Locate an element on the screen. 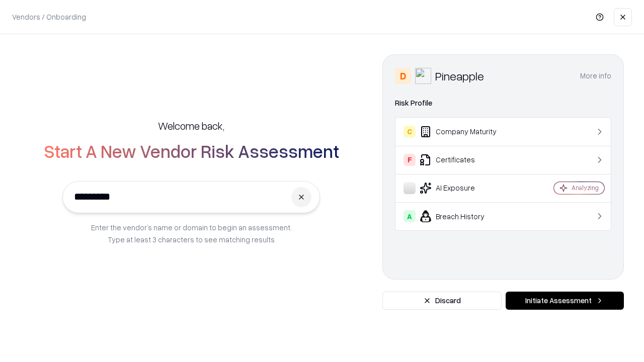 This screenshot has width=644, height=362. div: Breach History is located at coordinates (463, 216).